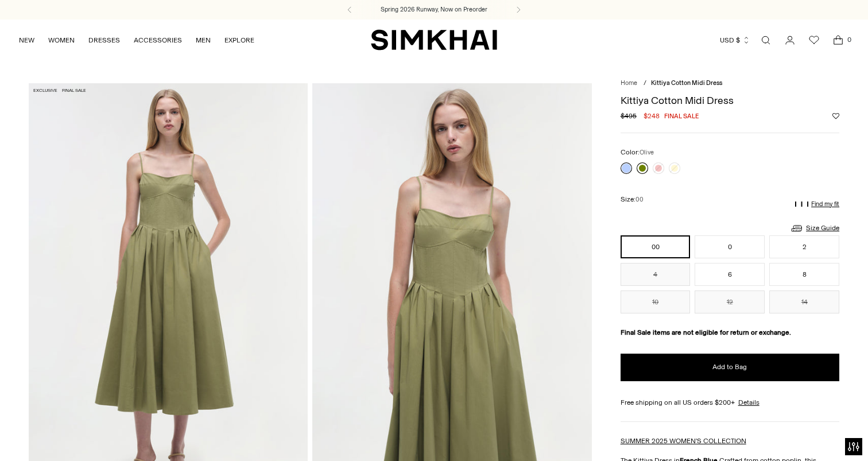 This screenshot has width=868, height=461. Describe the element at coordinates (804, 247) in the screenshot. I see `button: 2` at that location.